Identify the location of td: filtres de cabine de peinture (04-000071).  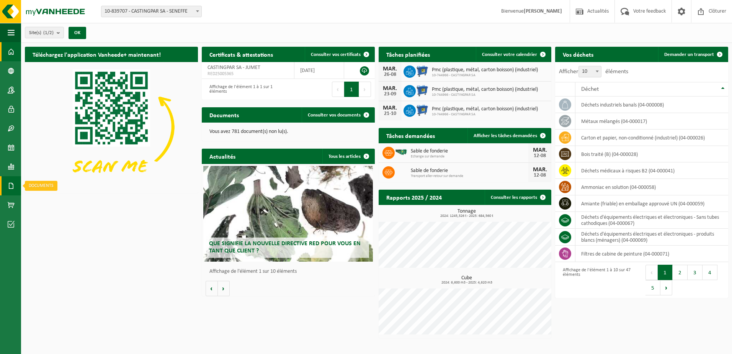
(652, 254).